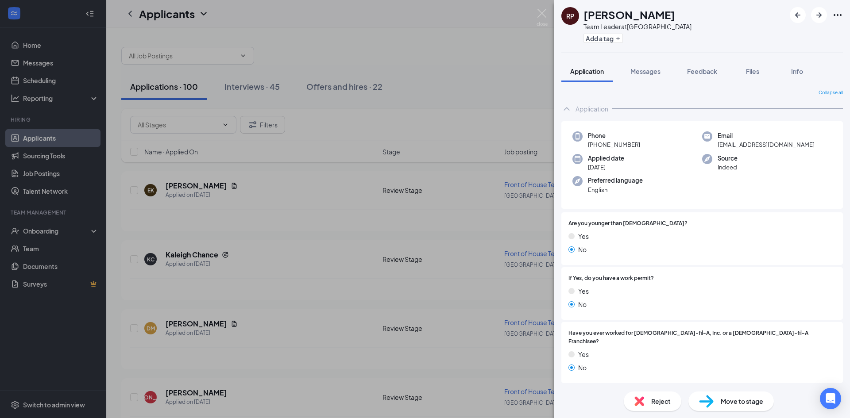  What do you see at coordinates (742, 402) in the screenshot?
I see `span: Move to stage` at bounding box center [742, 402].